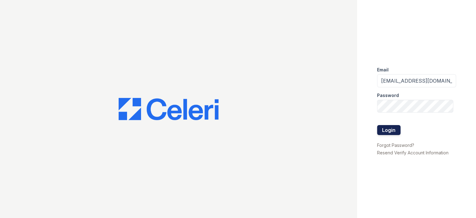 The height and width of the screenshot is (218, 476). What do you see at coordinates (395, 145) in the screenshot?
I see `a: Forgot Password?` at bounding box center [395, 145].